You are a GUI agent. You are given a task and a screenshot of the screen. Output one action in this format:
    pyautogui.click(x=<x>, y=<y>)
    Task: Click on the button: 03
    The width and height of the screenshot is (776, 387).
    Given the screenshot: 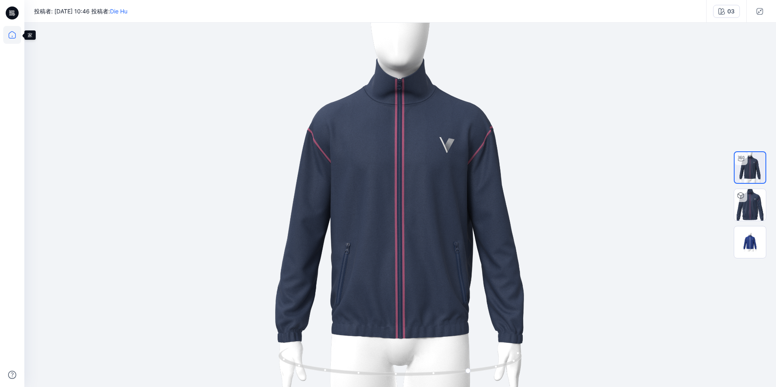 What is the action you would take?
    pyautogui.click(x=727, y=11)
    